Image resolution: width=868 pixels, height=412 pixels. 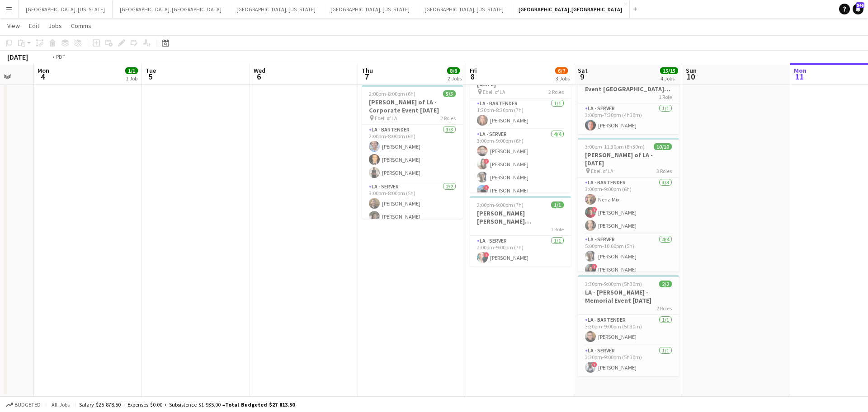 What do you see at coordinates (81, 26) in the screenshot?
I see `a: Comms` at bounding box center [81, 26].